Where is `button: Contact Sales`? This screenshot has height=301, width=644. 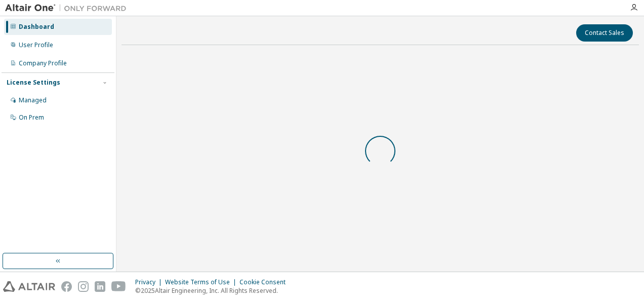
button: Contact Sales is located at coordinates (604, 33).